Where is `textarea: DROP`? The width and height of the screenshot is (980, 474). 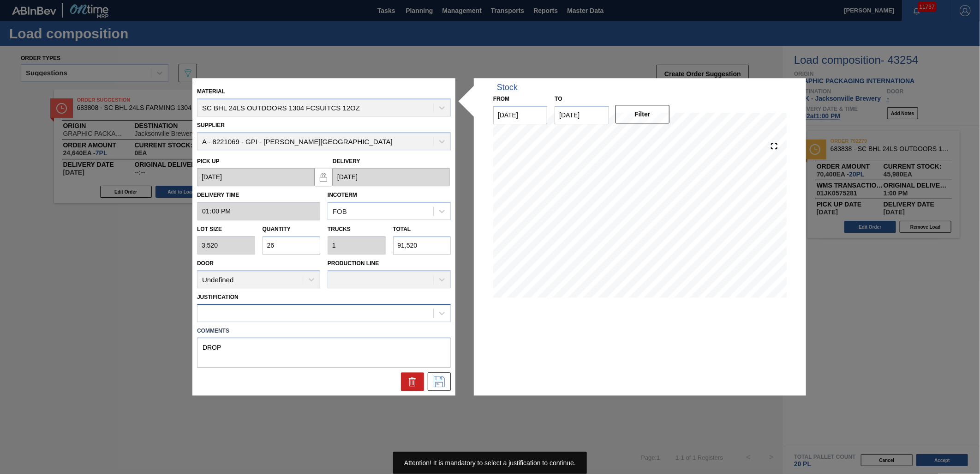
textarea: DROP is located at coordinates (324, 353).